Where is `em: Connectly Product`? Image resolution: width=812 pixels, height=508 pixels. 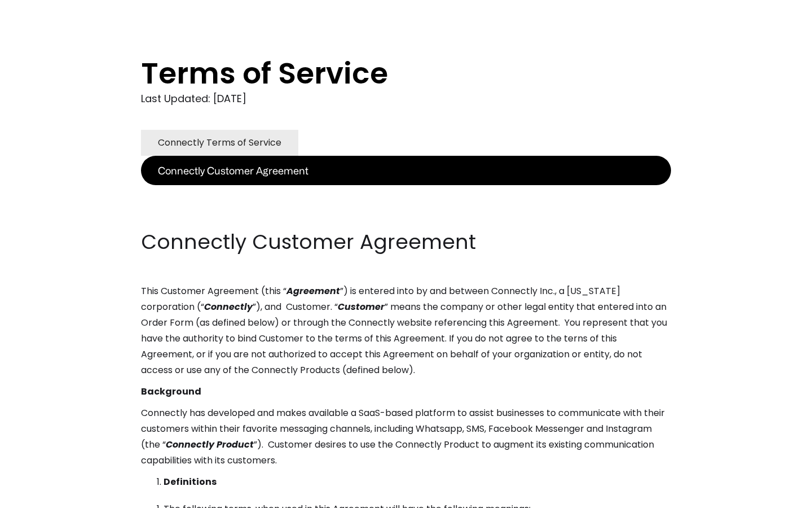
em: Connectly Product is located at coordinates (210, 444).